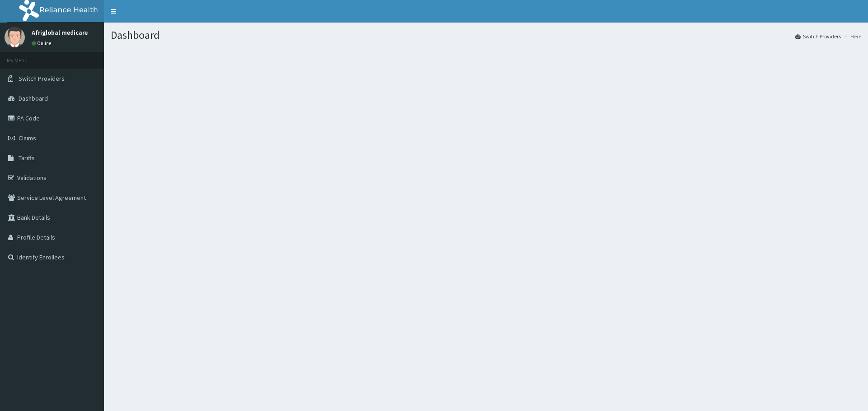  What do you see at coordinates (41, 78) in the screenshot?
I see `span: Switch Providers` at bounding box center [41, 78].